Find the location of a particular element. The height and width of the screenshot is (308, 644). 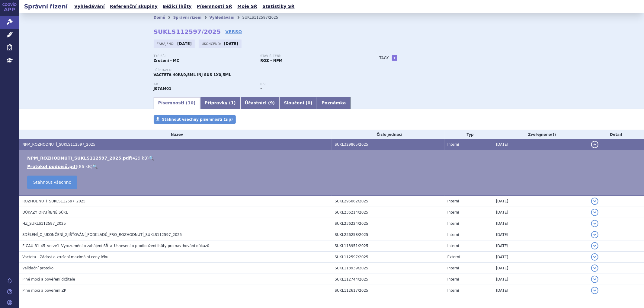

span: Validační protokol is located at coordinates (38, 268).